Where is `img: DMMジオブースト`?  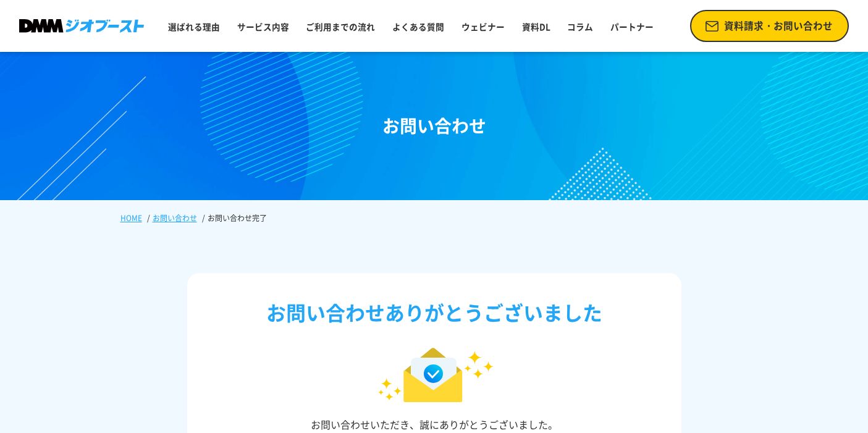
img: DMMジオブースト is located at coordinates (82, 26).